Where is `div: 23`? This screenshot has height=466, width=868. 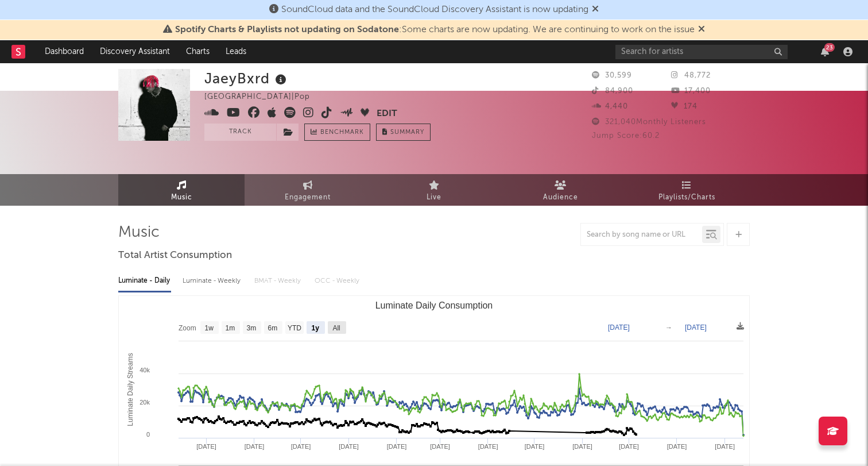
div: 23 is located at coordinates (830, 47).